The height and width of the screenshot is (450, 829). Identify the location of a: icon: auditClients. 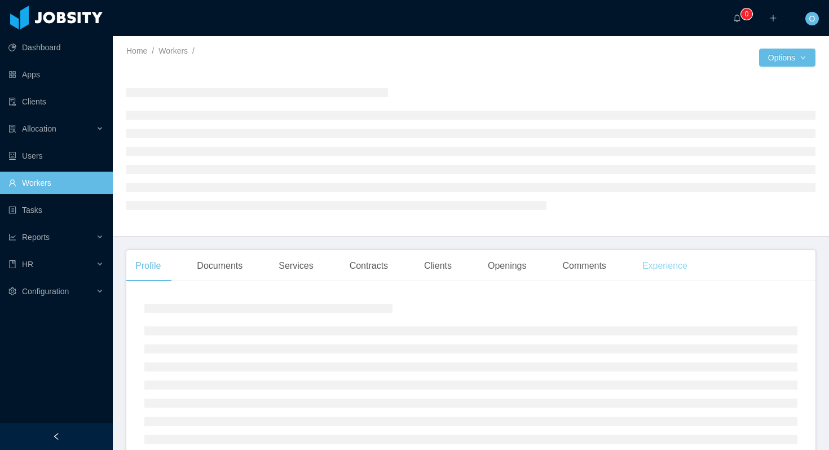
(56, 102).